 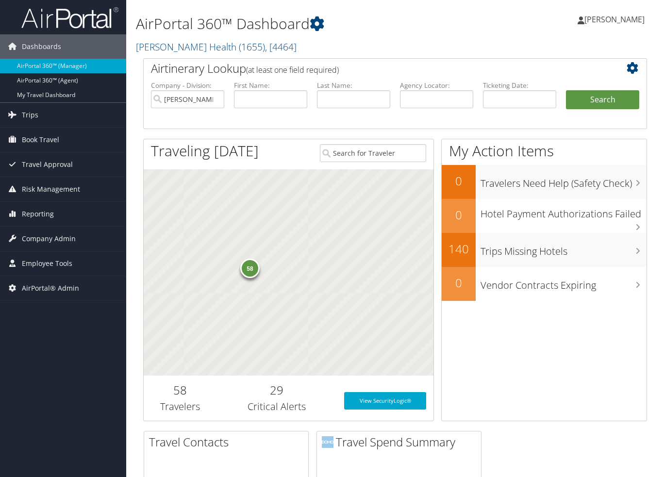 I want to click on h3: Hotel Payment Authorizations Failed, so click(x=564, y=212).